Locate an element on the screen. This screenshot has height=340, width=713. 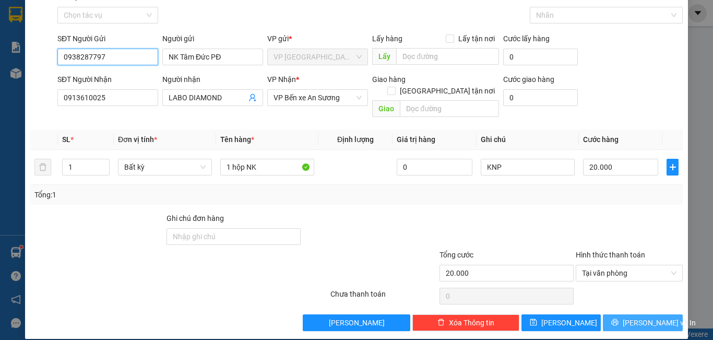
div: Tổng: 1 is located at coordinates (155, 195).